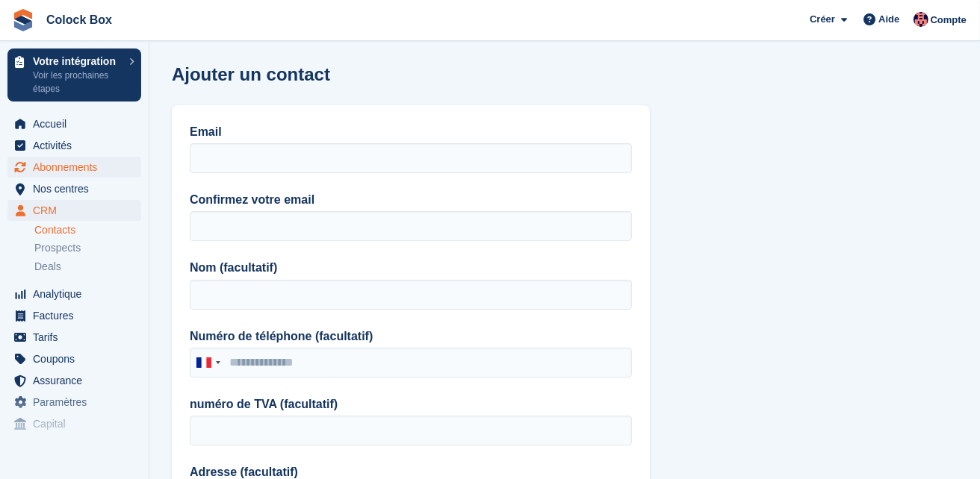 The image size is (980, 479). I want to click on a: Prospects, so click(87, 248).